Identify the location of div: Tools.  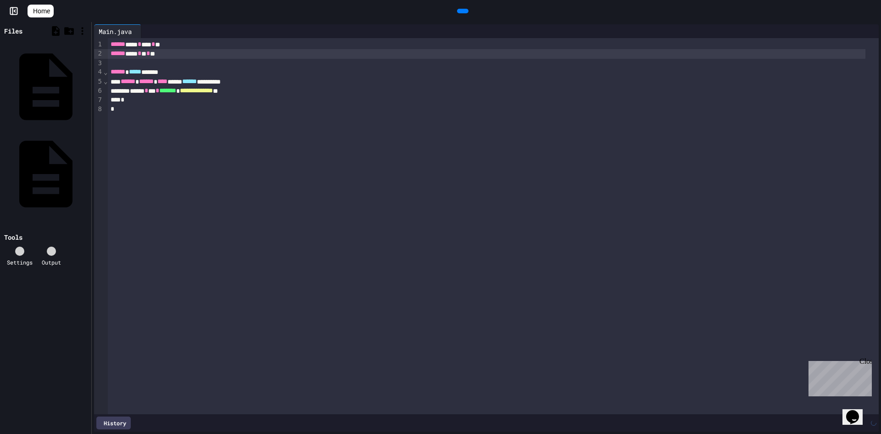
(13, 237).